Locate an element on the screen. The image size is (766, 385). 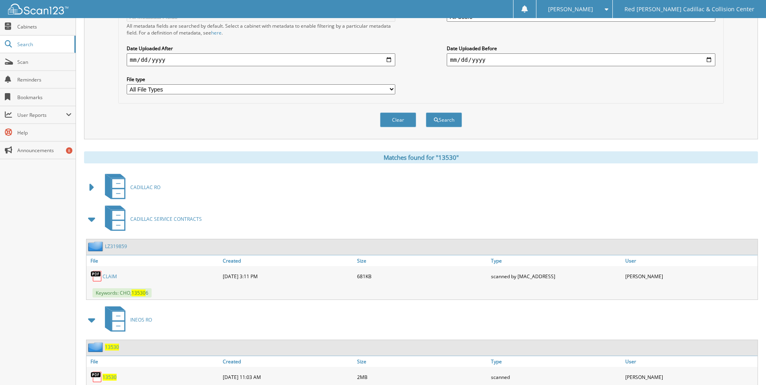
label: Date Uploaded Before is located at coordinates (581, 48).